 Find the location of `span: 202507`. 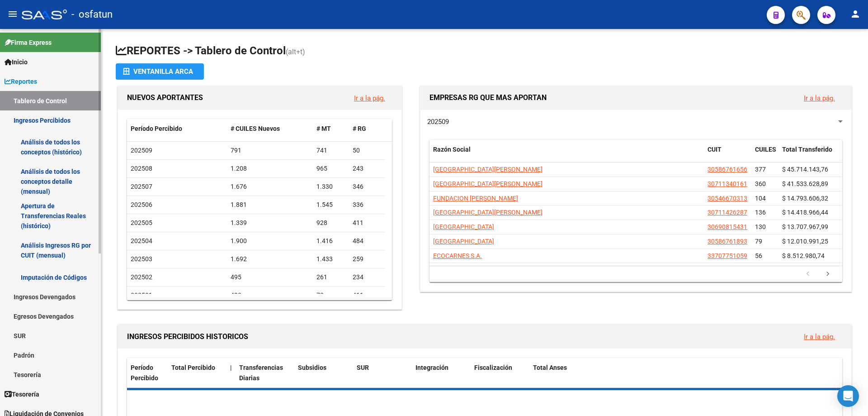

span: 202507 is located at coordinates (141, 186).